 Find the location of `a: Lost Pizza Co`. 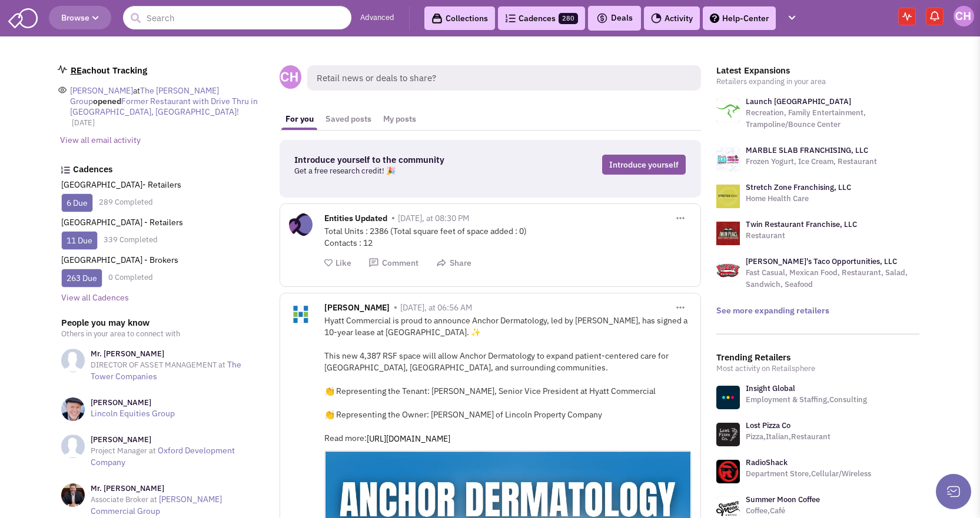

a: Lost Pizza Co is located at coordinates (768, 425).